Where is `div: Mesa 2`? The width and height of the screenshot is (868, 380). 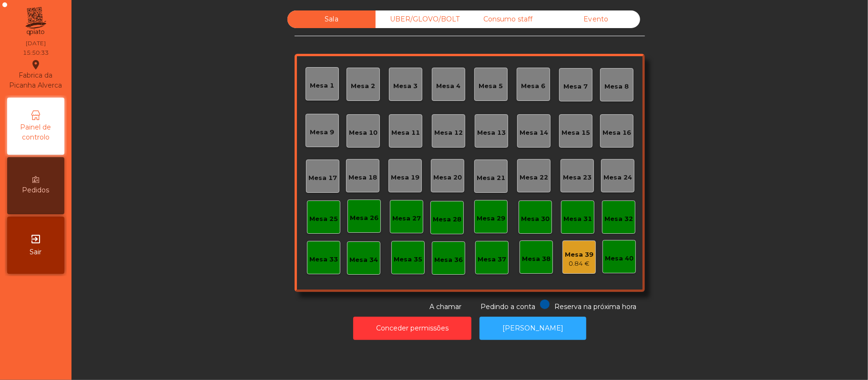
div: Mesa 2 is located at coordinates (363, 86).